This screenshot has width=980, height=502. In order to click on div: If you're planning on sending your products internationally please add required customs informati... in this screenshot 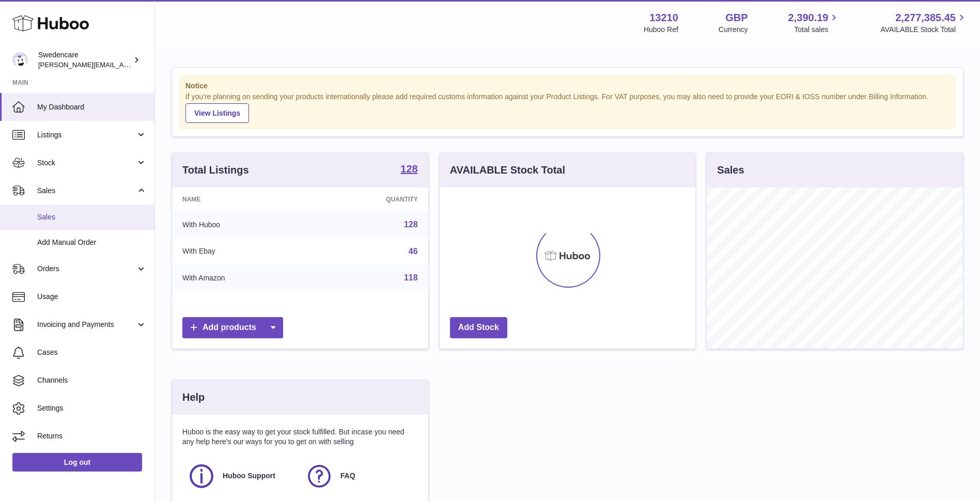, I will do `click(567, 107)`.